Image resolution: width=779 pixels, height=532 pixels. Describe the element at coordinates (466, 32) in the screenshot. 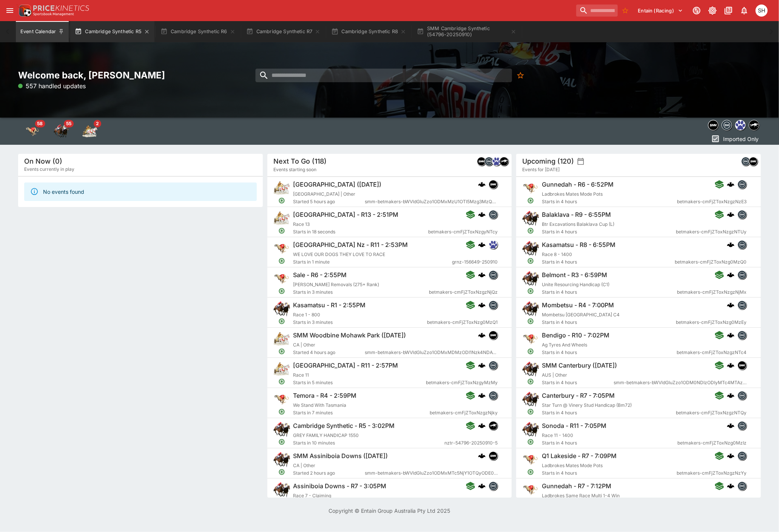

I see `button: SMM Cambridge Synthetic (54796-20250910)` at that location.